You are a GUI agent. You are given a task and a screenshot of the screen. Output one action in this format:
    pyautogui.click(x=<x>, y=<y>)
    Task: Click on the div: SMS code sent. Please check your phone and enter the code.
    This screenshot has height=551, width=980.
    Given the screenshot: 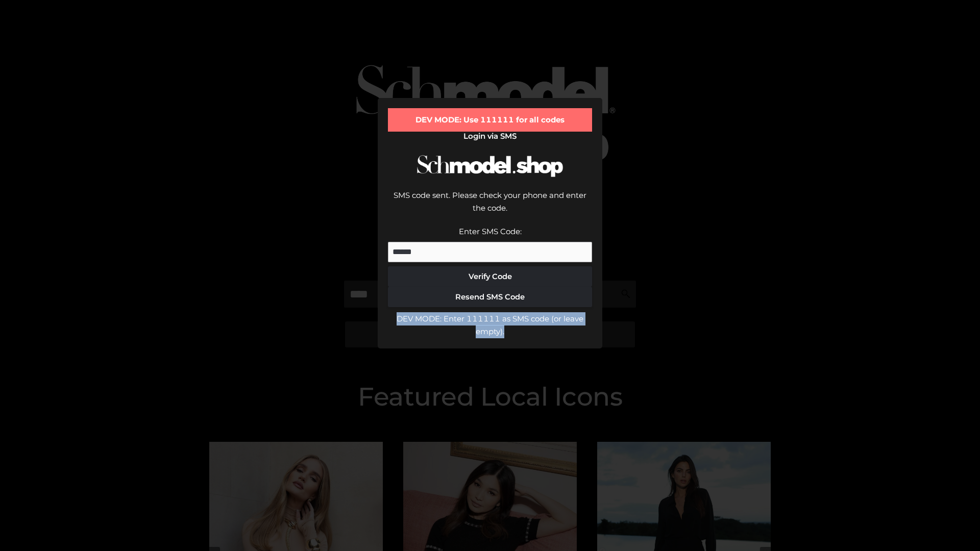 What is the action you would take?
    pyautogui.click(x=490, y=207)
    